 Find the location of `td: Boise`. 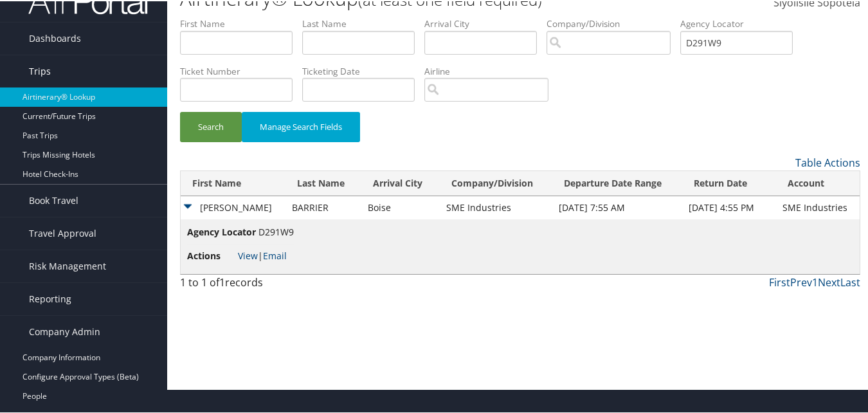

td: Boise is located at coordinates (400, 207).